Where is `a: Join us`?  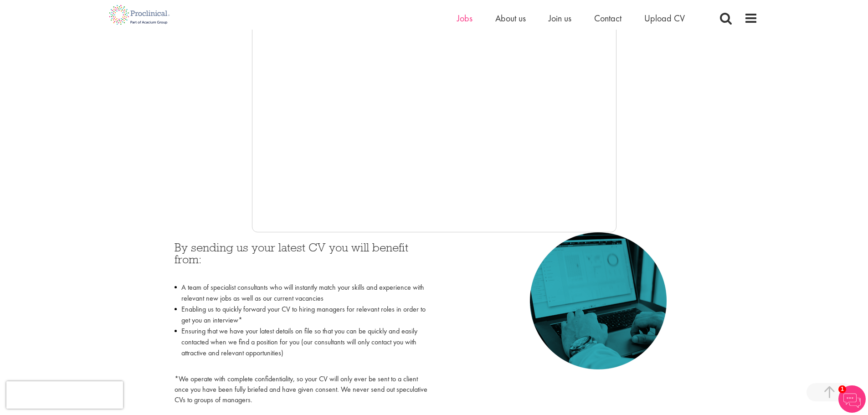
a: Join us is located at coordinates (560, 18).